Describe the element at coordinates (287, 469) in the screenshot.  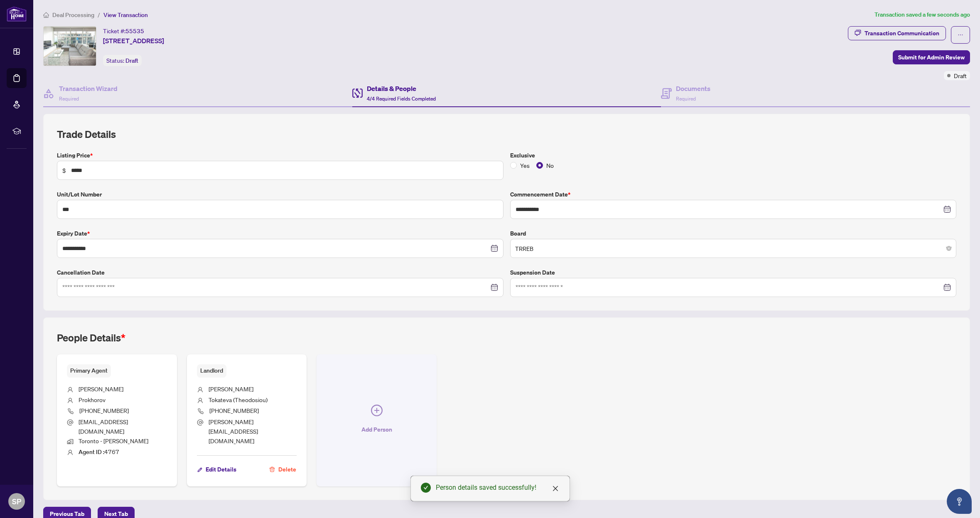
I see `span: Delete` at that location.